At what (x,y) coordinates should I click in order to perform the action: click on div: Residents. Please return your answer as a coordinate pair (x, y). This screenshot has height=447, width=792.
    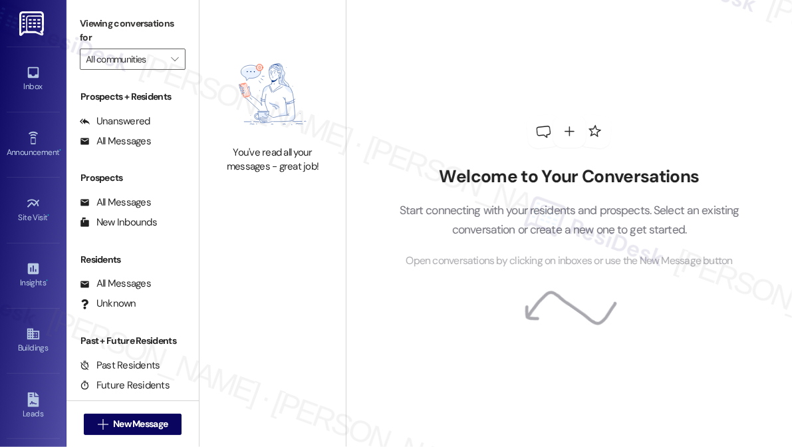
    Looking at the image, I should click on (132, 259).